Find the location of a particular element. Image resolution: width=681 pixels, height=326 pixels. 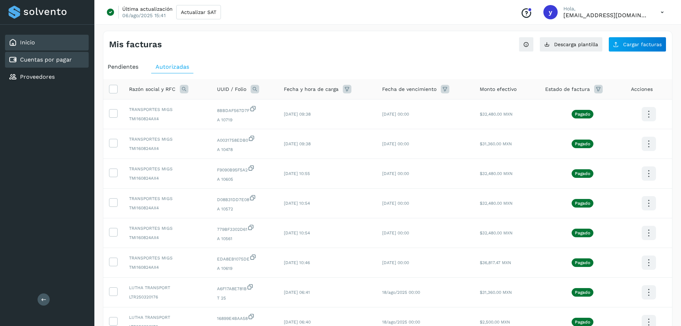

span: Pendientes is located at coordinates (123, 66).